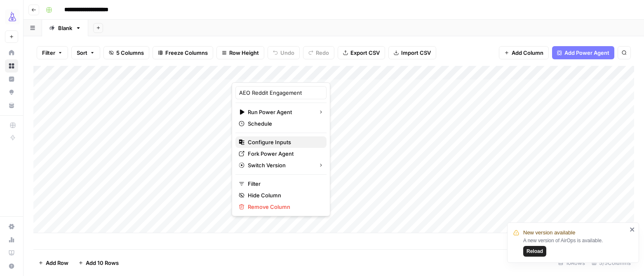  Describe the element at coordinates (583, 53) in the screenshot. I see `button: Add Power Agent` at that location.